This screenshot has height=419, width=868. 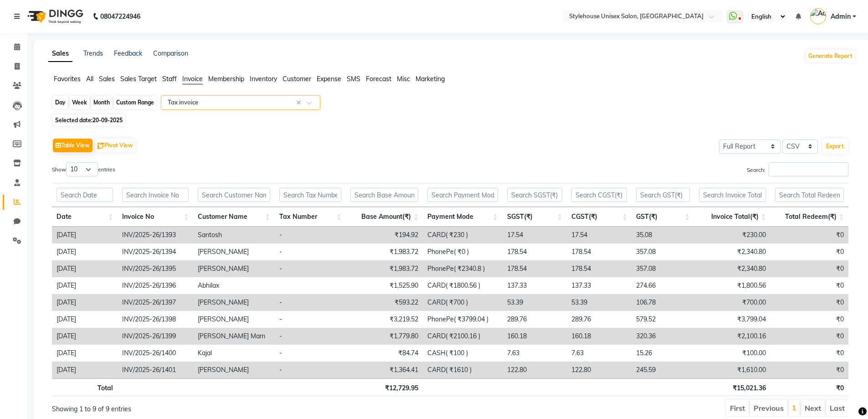 I want to click on td: CARD( ₹700 ), so click(x=462, y=302).